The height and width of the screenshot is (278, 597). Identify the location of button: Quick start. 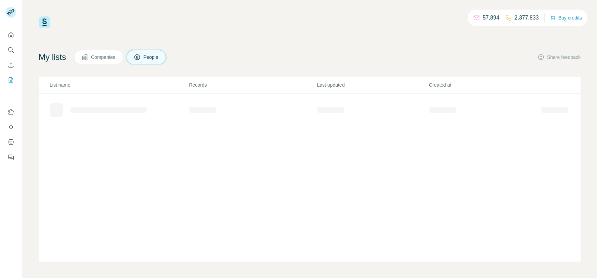
(11, 35).